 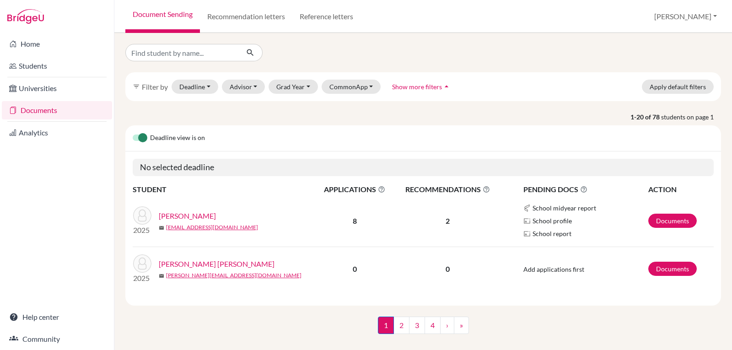 What do you see at coordinates (355, 189) in the screenshot?
I see `span: APPLICATIONS` at bounding box center [355, 189].